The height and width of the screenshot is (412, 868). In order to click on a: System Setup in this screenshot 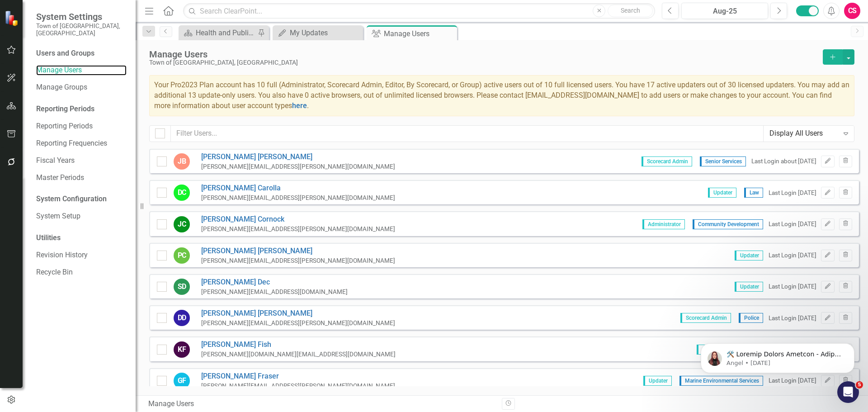, I will do `click(81, 216)`.